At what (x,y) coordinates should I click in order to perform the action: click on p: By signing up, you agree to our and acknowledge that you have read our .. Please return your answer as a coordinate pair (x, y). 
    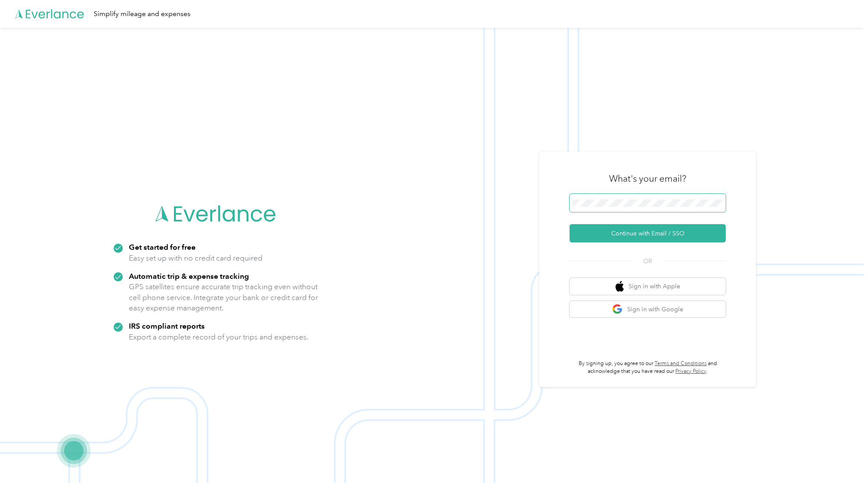
    Looking at the image, I should click on (647, 367).